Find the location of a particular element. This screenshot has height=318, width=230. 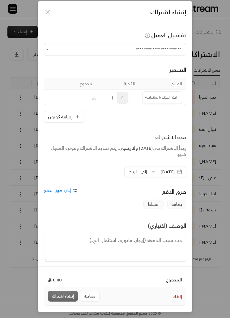

span: طرق الدفع is located at coordinates (174, 191).